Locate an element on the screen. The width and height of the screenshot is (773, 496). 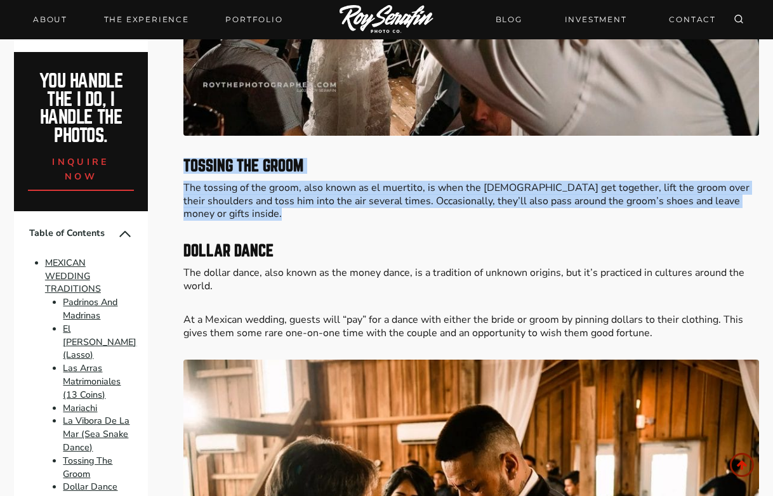
strong: Dollar Dance is located at coordinates (229, 251).